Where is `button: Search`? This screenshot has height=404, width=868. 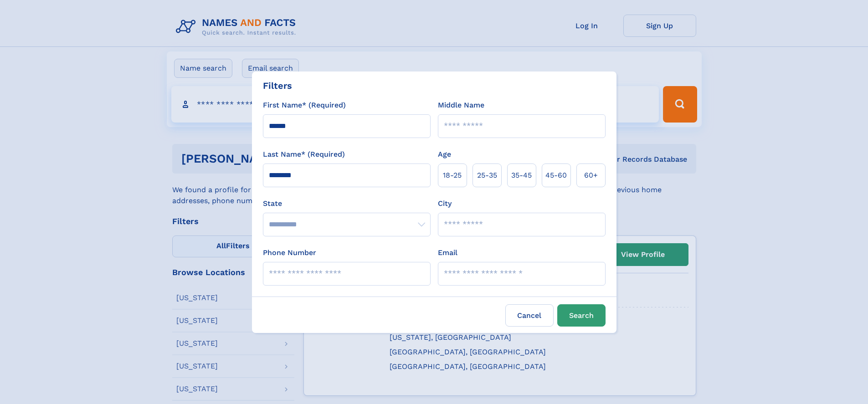
button: Search is located at coordinates (582, 315).